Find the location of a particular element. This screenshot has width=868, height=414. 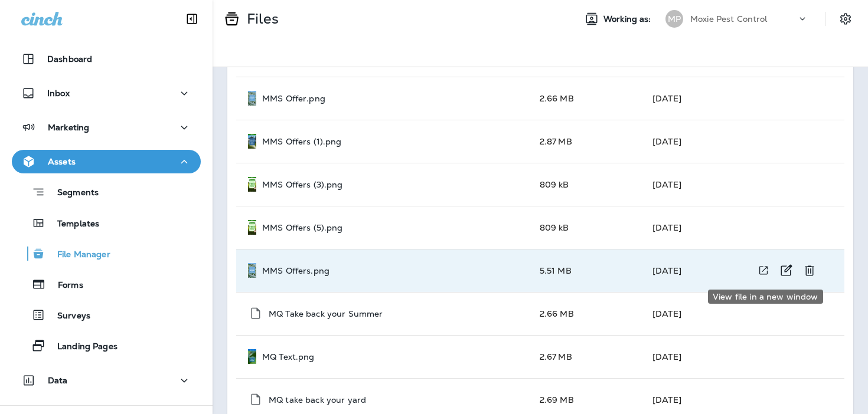

div: MP is located at coordinates (674, 19).